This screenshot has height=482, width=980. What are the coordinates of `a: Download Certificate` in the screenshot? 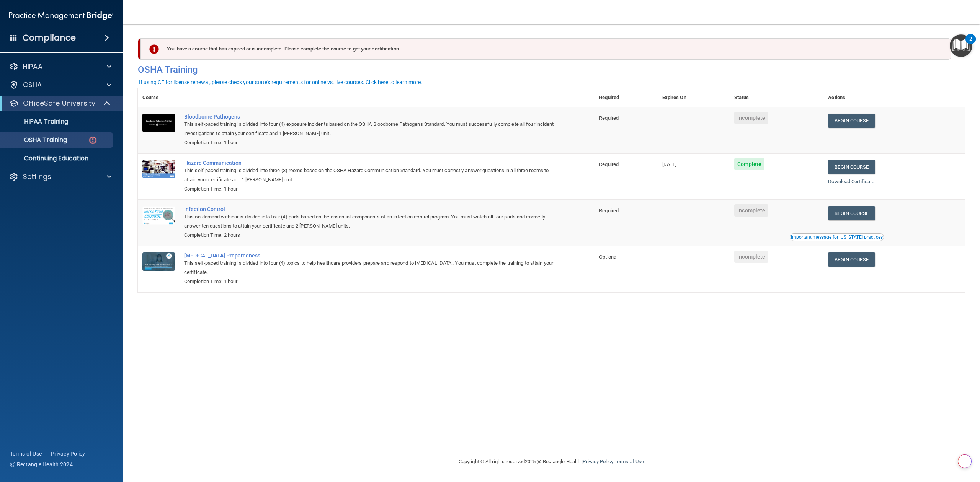 It's located at (851, 181).